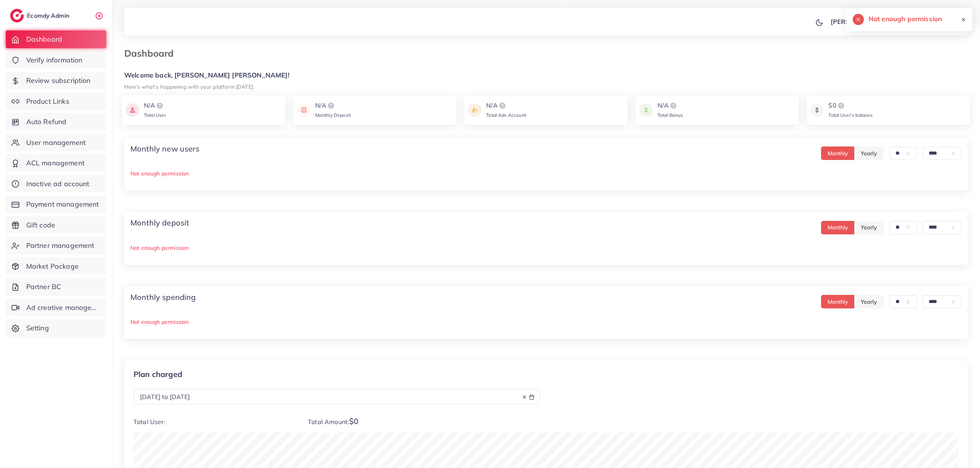 The height and width of the screenshot is (468, 980). I want to click on a: Product Links, so click(56, 101).